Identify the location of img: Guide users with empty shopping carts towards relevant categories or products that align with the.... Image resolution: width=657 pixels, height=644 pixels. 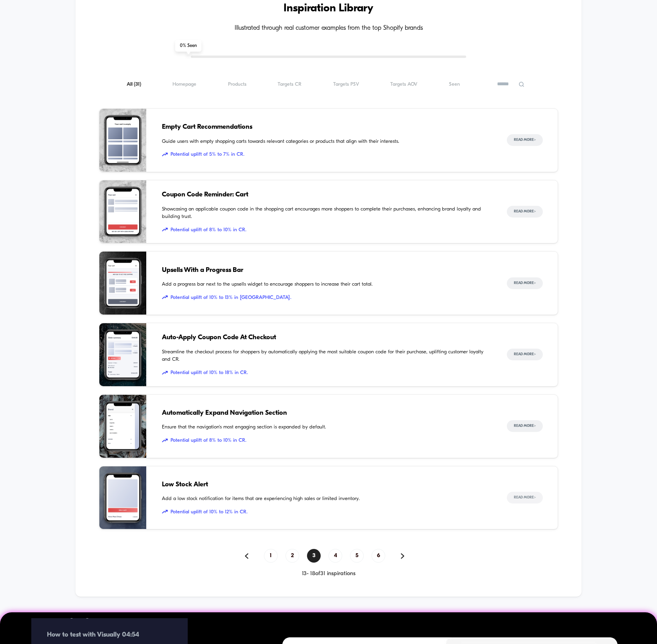
(123, 140).